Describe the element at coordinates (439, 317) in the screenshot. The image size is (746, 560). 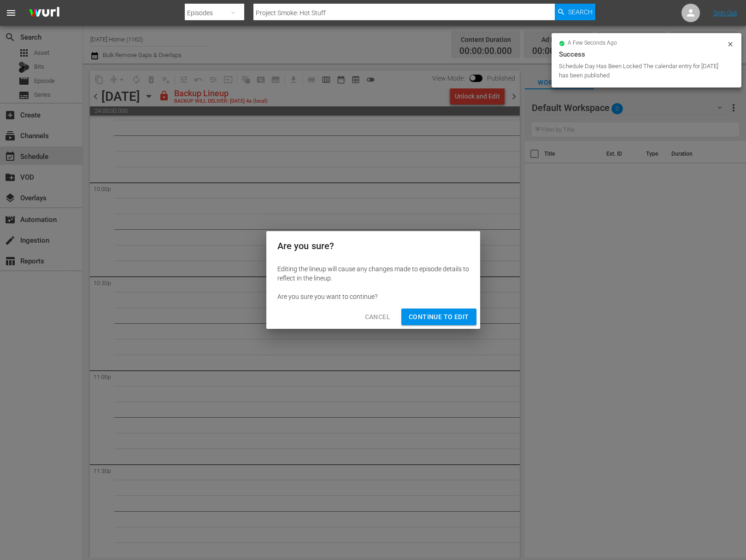
I see `button: Continue to Edit` at that location.